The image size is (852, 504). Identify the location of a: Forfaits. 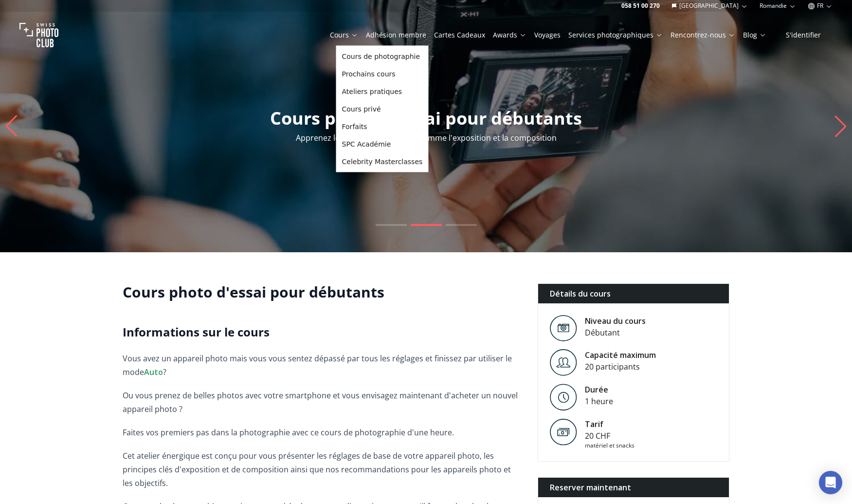
(383, 126).